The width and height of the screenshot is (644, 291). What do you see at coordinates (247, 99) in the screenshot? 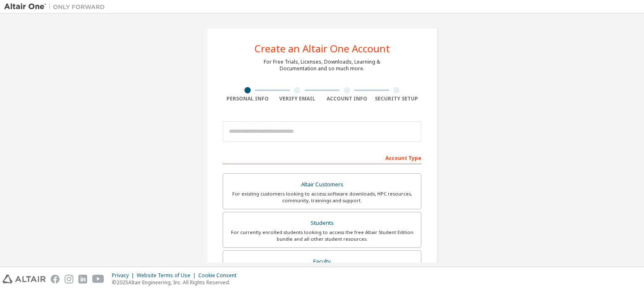
I see `div: Personal Info` at bounding box center [247, 99].